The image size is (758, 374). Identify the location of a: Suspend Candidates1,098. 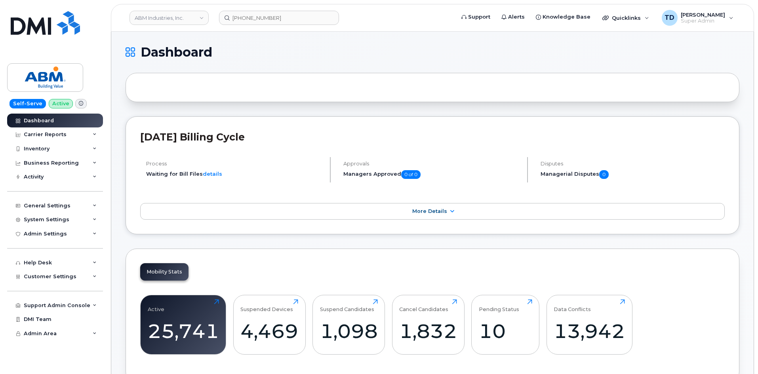
(349, 325).